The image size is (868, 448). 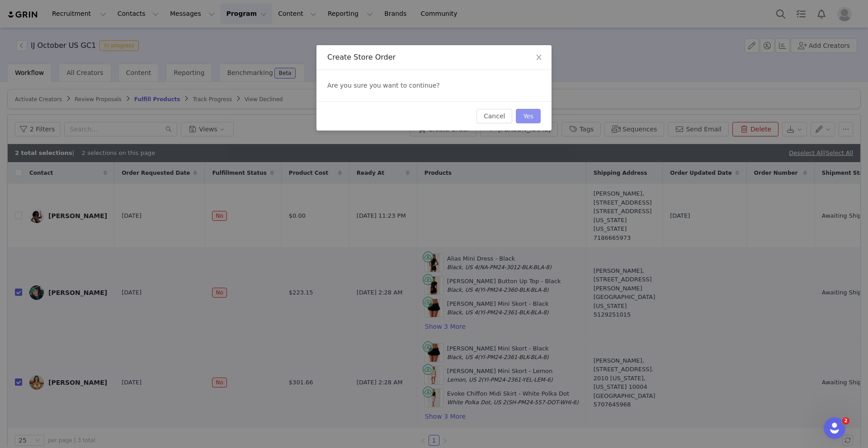 I want to click on span: 2, so click(x=846, y=421).